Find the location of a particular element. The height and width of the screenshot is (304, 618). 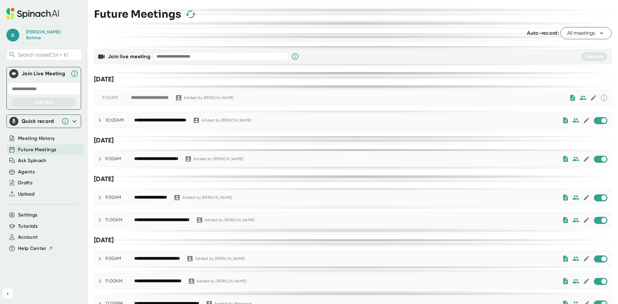

svg: This event has already passed is located at coordinates (604, 98).